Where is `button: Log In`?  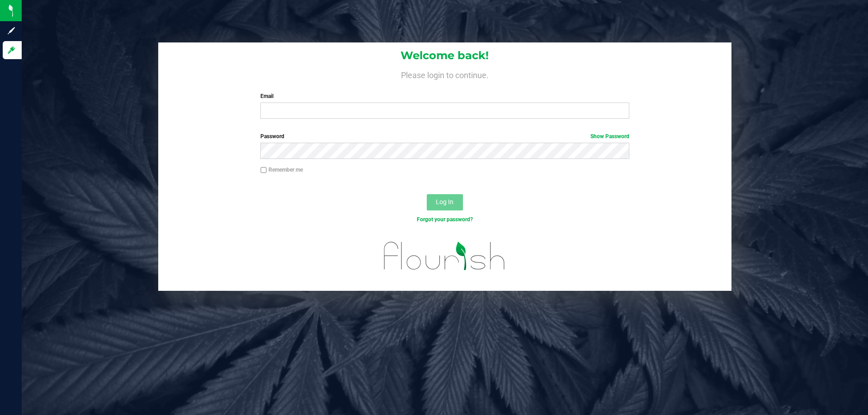 button: Log In is located at coordinates (445, 202).